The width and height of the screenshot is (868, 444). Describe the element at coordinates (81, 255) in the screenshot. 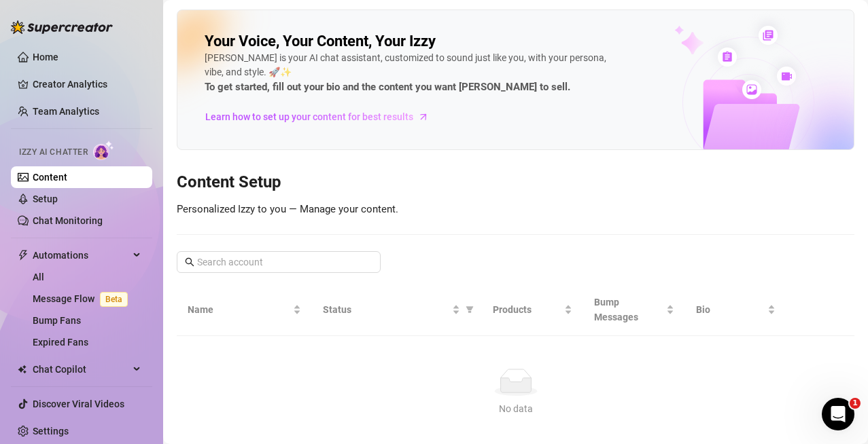

I see `span: Automations` at that location.